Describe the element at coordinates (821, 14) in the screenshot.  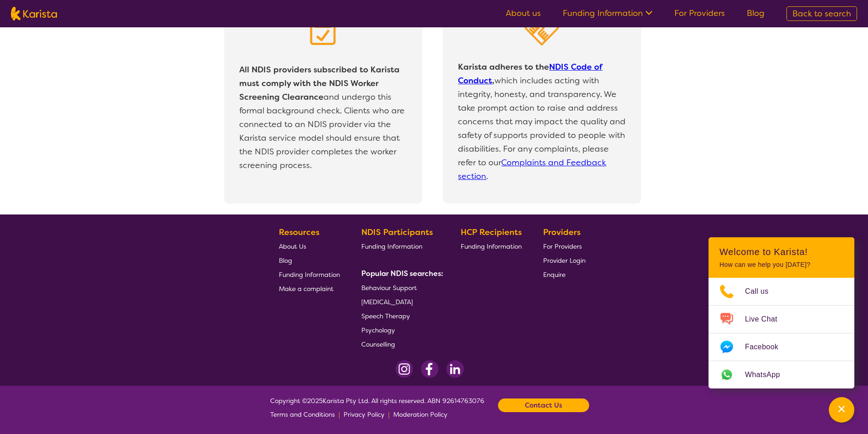
I see `a: Back to search` at that location.